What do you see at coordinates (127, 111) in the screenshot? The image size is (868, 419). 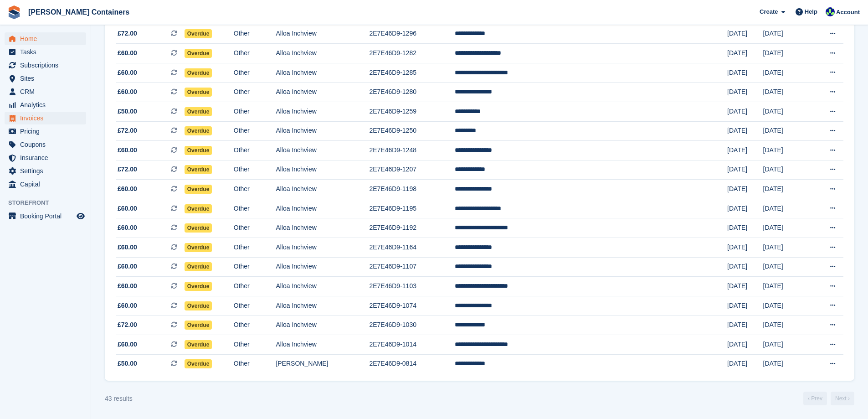 I see `span: £50.00` at bounding box center [127, 111].